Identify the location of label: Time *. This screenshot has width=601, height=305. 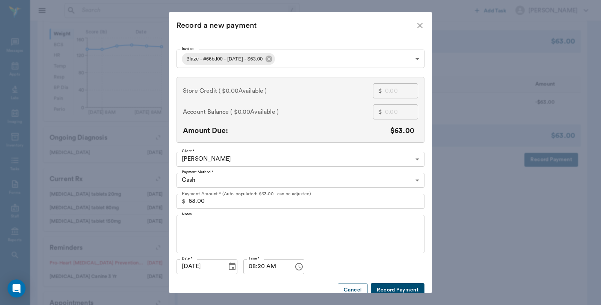
(254, 258).